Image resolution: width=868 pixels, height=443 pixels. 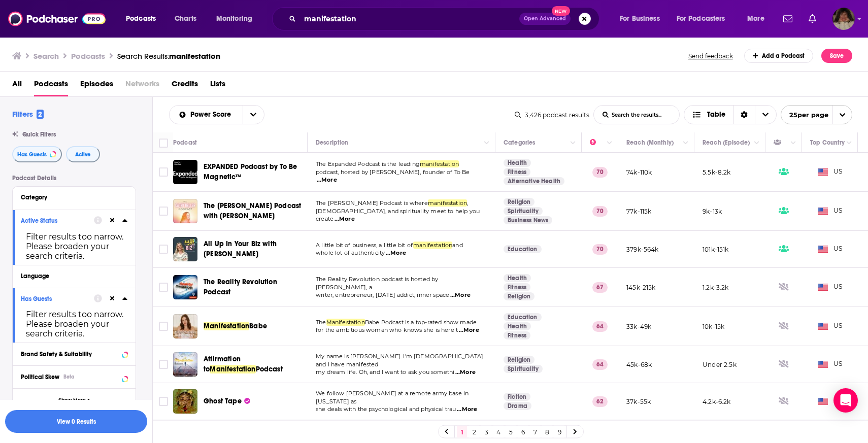 What do you see at coordinates (561, 10) in the screenshot?
I see `span: New` at bounding box center [561, 10].